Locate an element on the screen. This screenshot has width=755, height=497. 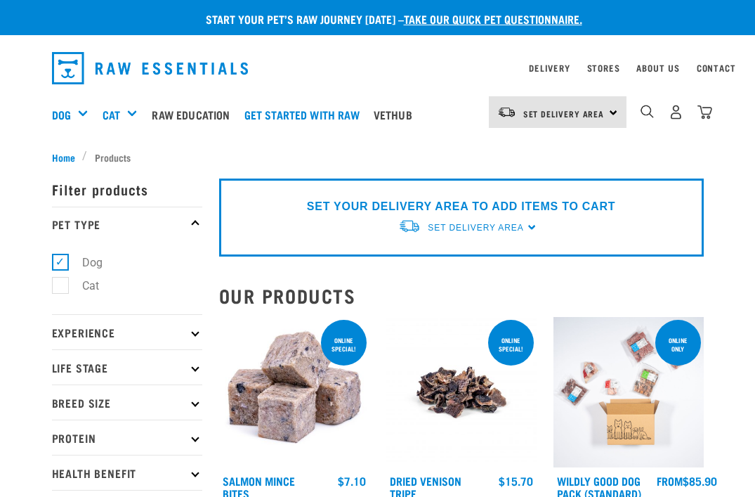
a: Vethub is located at coordinates (396, 115).